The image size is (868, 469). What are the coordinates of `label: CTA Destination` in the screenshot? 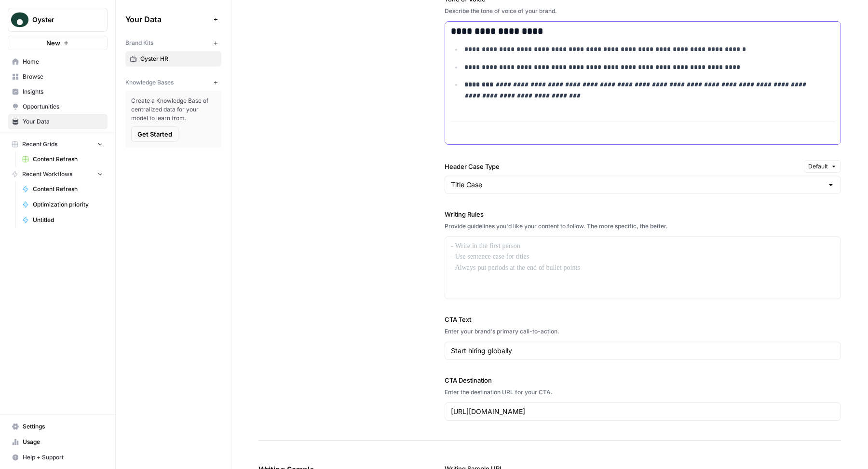 It's located at (643, 380).